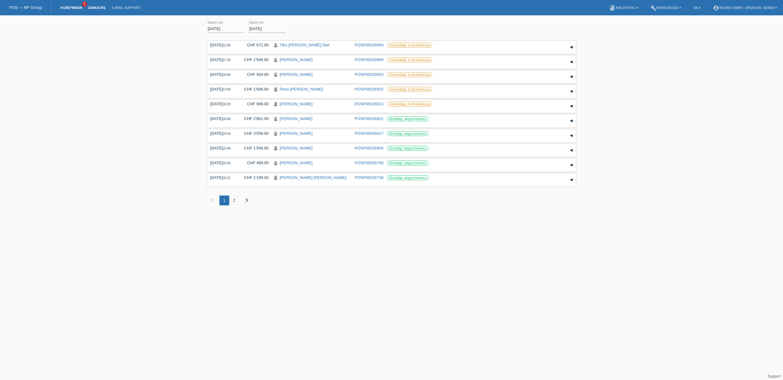 The width and height of the screenshot is (783, 380). I want to click on span: 20:00, so click(226, 119).